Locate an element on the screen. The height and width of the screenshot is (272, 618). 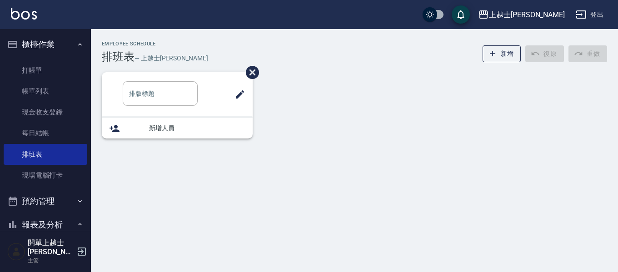
span: 刪除班表 is located at coordinates (250, 72).